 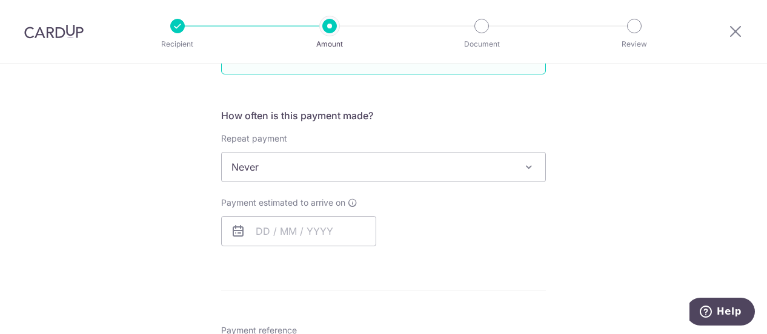 I want to click on label: Repeat payment, so click(x=254, y=139).